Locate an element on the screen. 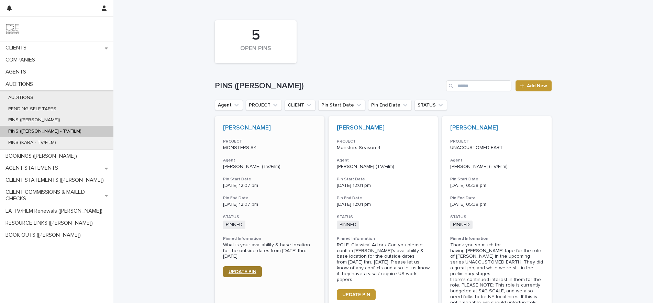 This screenshot has width=653, height=303. div: 5 is located at coordinates (256, 35).